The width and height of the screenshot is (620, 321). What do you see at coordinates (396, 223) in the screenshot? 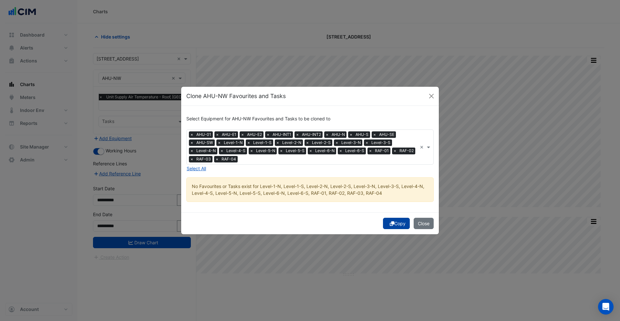
I see `button: Copy` at bounding box center [396, 223].